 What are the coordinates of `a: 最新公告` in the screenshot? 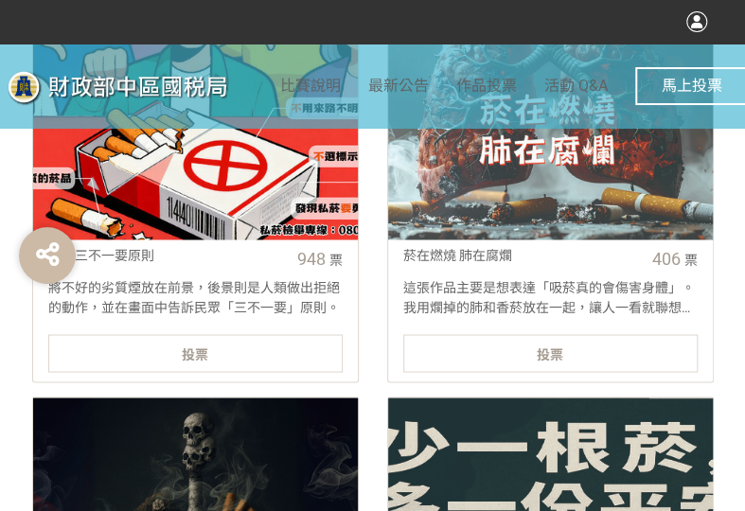 It's located at (398, 86).